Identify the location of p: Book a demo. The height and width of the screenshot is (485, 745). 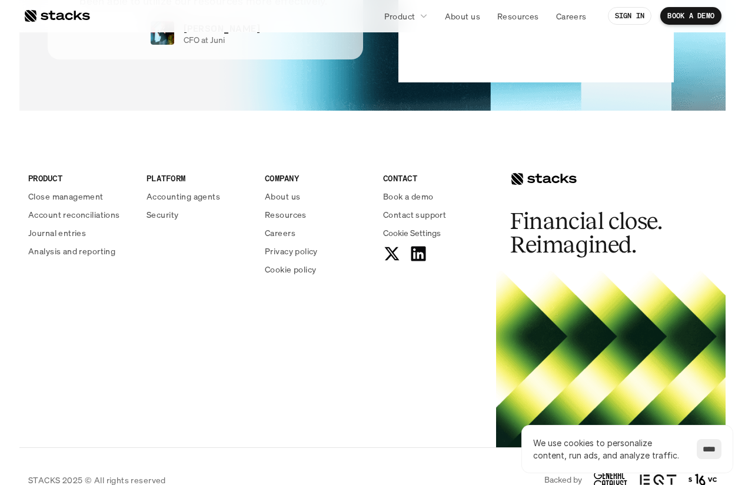
(408, 196).